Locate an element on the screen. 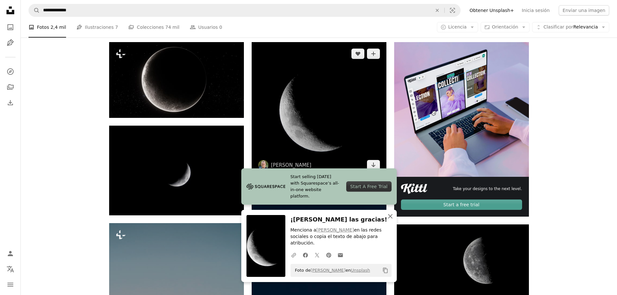  button: Orientación is located at coordinates (505, 27).